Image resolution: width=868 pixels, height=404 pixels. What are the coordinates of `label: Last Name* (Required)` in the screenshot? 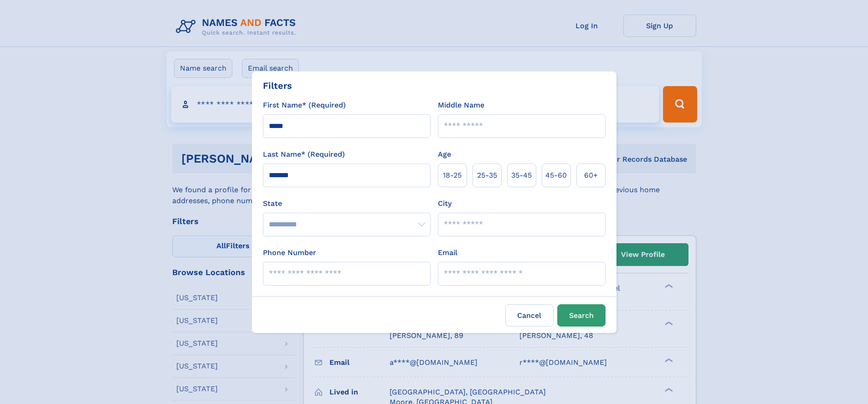 It's located at (304, 154).